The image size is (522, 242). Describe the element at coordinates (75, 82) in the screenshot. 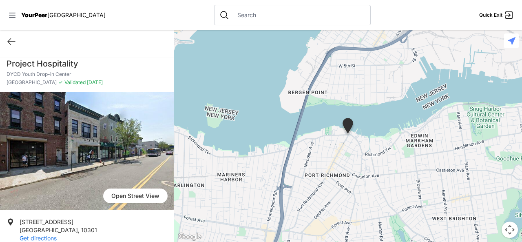

I see `span: Validated` at that location.